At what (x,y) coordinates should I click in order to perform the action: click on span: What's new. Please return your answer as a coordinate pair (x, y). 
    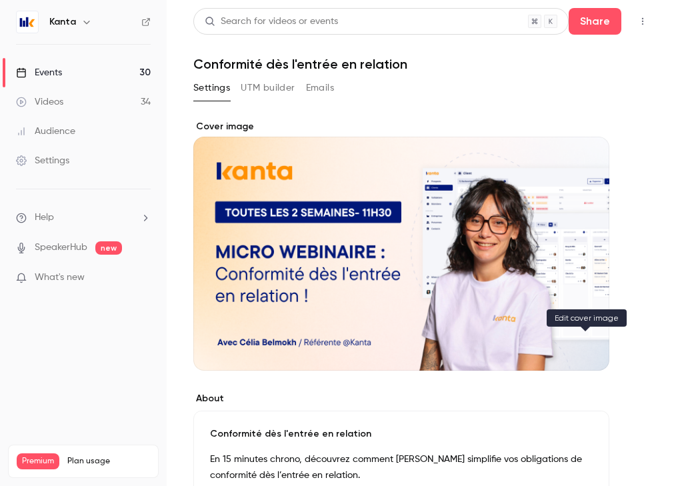
    Looking at the image, I should click on (59, 277).